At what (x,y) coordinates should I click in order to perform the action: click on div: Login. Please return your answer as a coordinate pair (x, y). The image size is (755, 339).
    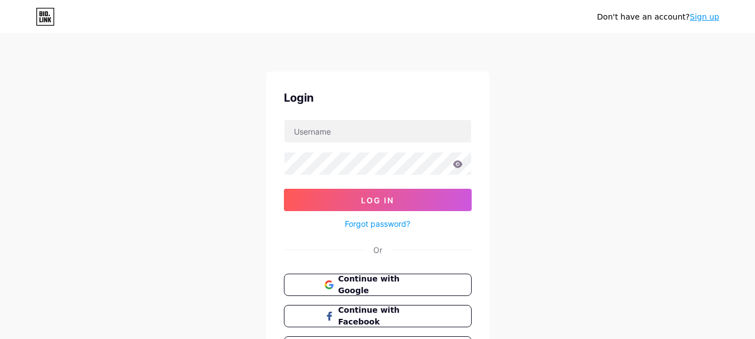
    Looking at the image, I should click on (378, 98).